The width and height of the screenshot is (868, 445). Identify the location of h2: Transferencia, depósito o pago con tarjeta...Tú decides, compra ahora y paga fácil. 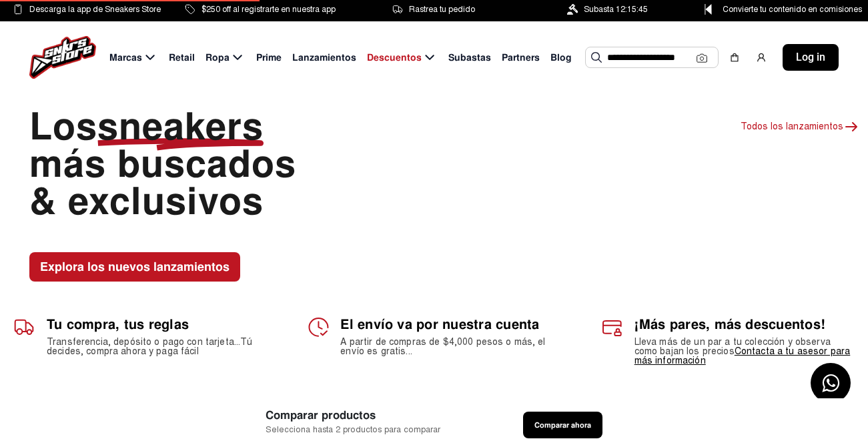
(156, 362).